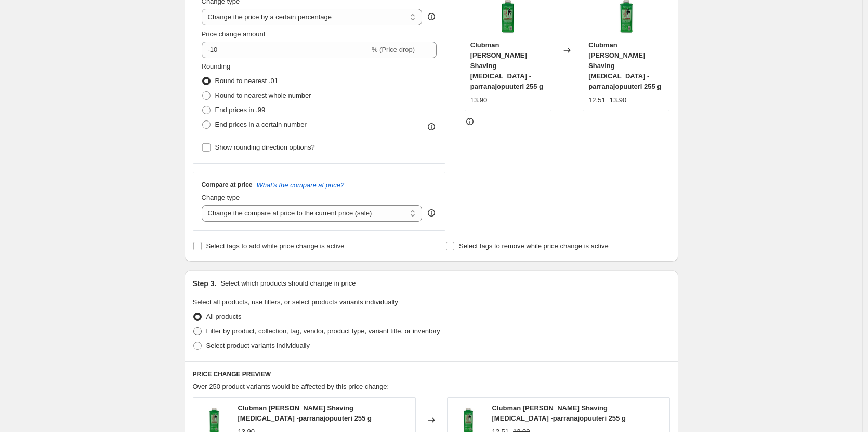 The image size is (868, 432). Describe the element at coordinates (258, 345) in the screenshot. I see `span: Select product variants individually` at that location.